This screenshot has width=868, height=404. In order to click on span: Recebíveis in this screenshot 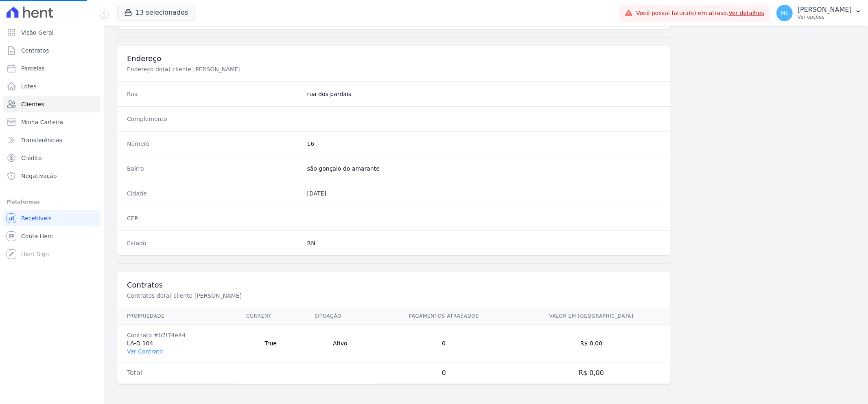, I will do `click(36, 218)`.